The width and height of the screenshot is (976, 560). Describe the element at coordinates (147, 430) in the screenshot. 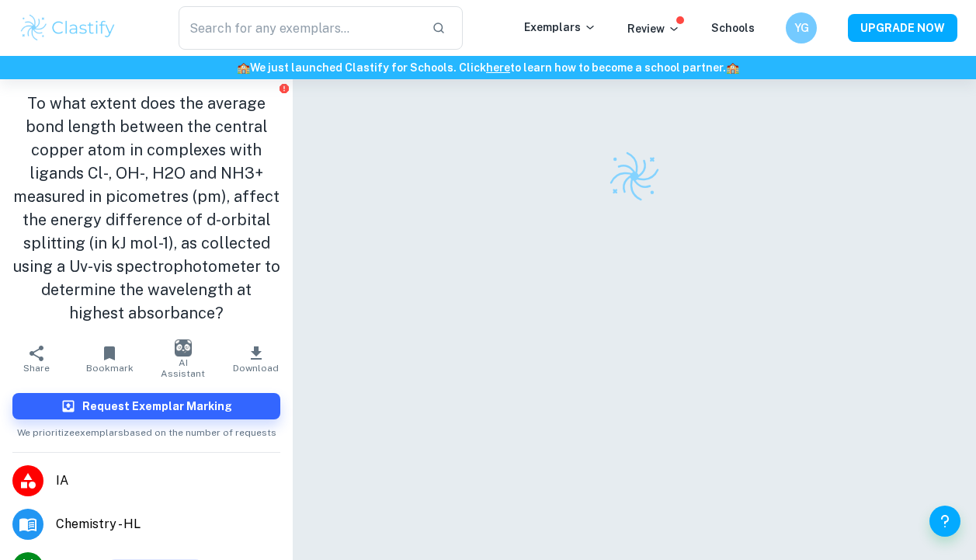

I see `span: We prioritize exemplars based on the number of requests` at that location.